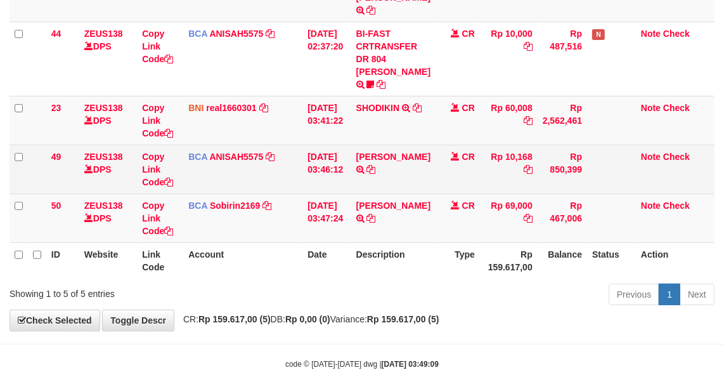 The width and height of the screenshot is (724, 389). I want to click on a: Copy Rp 69,000 to clipboard, so click(528, 218).